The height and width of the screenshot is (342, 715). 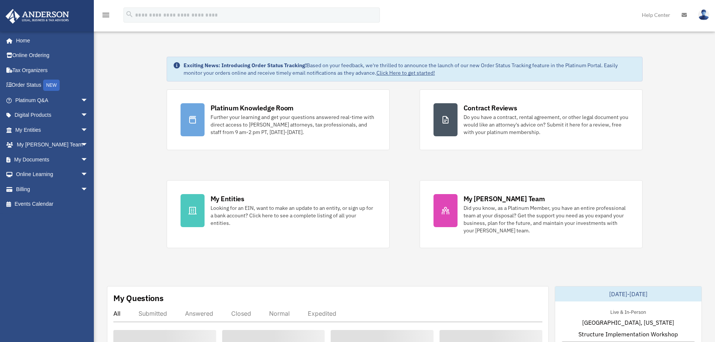 What do you see at coordinates (531, 120) in the screenshot?
I see `a: Contract Reviews Do you have a contract, rental agreement, or other legal document you would like...` at bounding box center [531, 120].